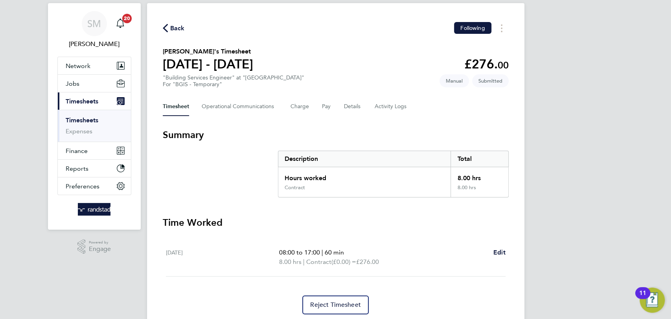 The height and width of the screenshot is (319, 671). Describe the element at coordinates (77, 168) in the screenshot. I see `span: Reports` at that location.